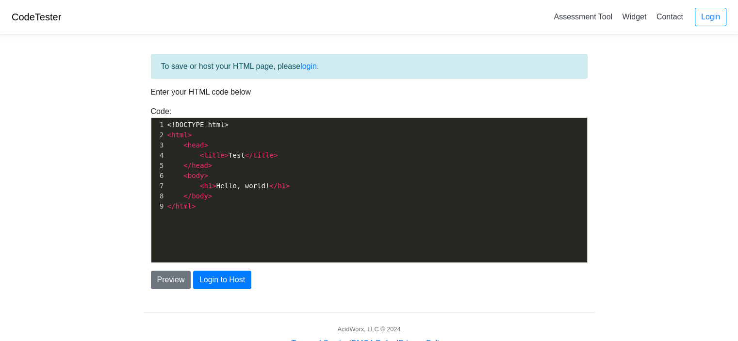 This screenshot has height=341, width=738. I want to click on span: Hello, world!, so click(228, 186).